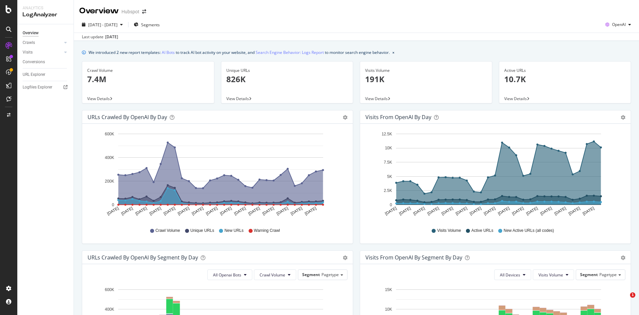 The image size is (639, 315). What do you see at coordinates (127, 117) in the screenshot?
I see `div: URLs Crawled by OpenAI by day` at bounding box center [127, 117].